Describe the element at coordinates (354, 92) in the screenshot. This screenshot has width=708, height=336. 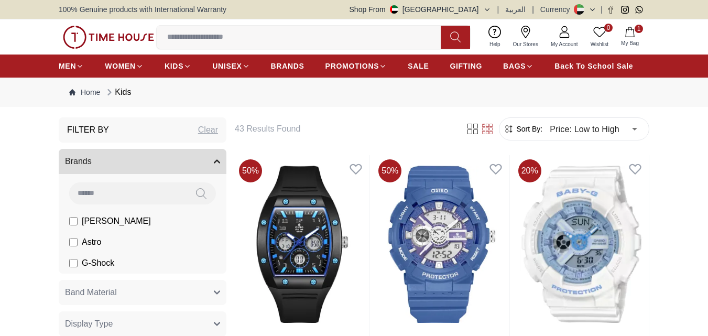
I see `nav: Breadcrumb` at that location.